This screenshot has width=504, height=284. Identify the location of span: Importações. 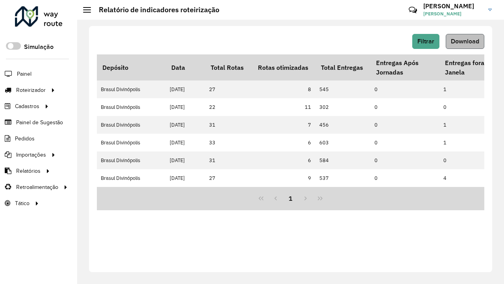
(31, 154).